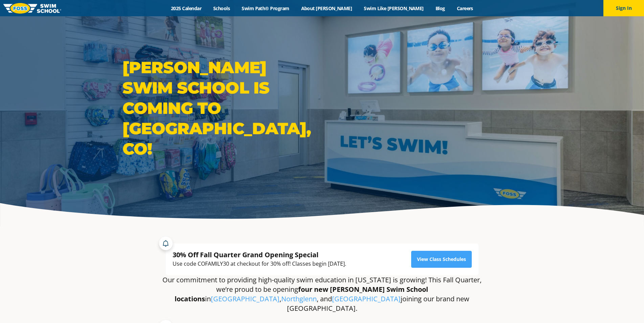 The width and height of the screenshot is (644, 323). Describe the element at coordinates (32, 8) in the screenshot. I see `img: FOSS Swim School Logo` at that location.